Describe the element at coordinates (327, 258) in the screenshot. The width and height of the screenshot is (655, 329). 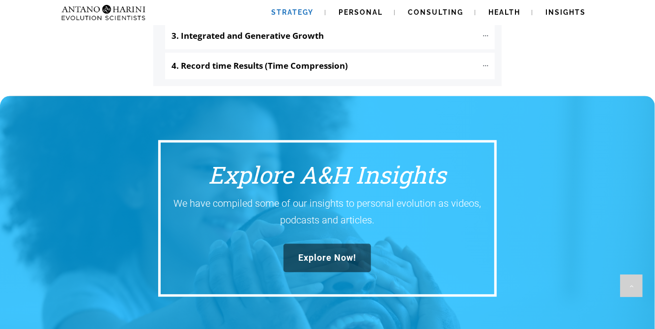
I see `a: Explore Now!` at that location.